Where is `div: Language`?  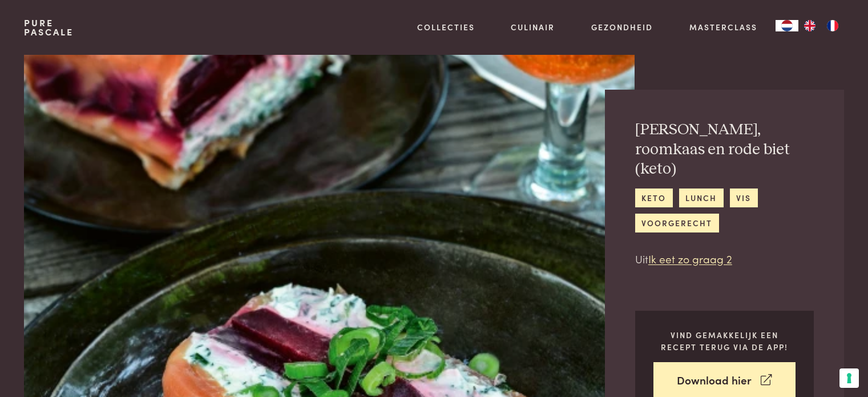 div: Language is located at coordinates (787, 26).